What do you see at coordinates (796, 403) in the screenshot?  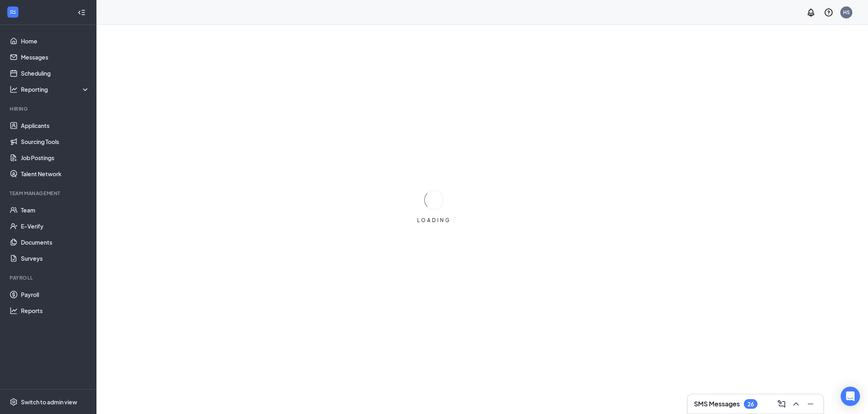 I see `svg: ChevronUp` at bounding box center [796, 403].